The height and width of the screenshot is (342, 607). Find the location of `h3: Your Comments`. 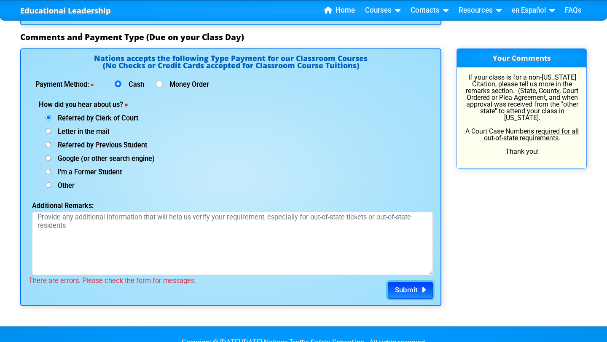

h3: Your Comments is located at coordinates (522, 58).